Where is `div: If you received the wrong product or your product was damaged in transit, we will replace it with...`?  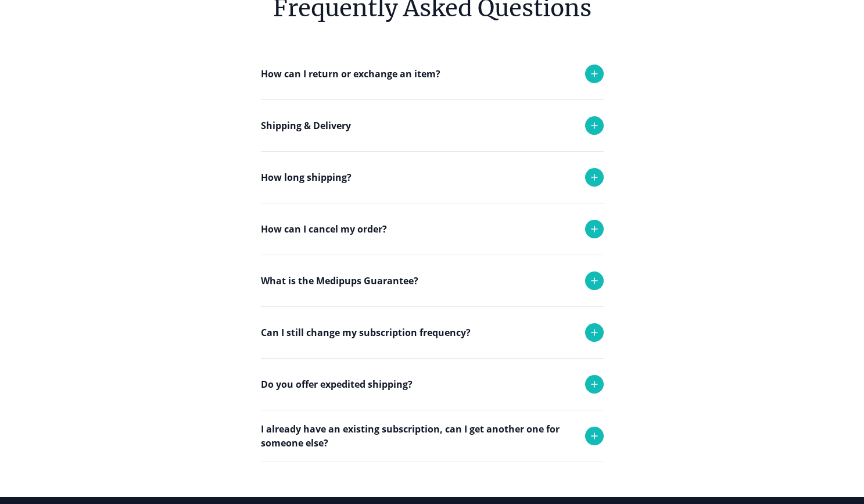 div: If you received the wrong product or your product was damaged in transit, we will replace it with... is located at coordinates (432, 343).